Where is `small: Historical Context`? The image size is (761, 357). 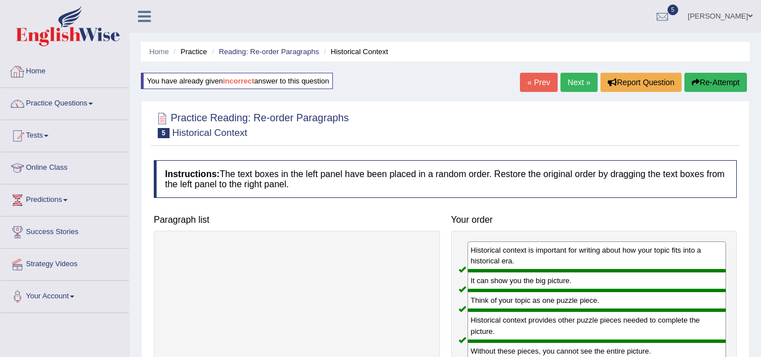 small: Historical Context is located at coordinates (210, 132).